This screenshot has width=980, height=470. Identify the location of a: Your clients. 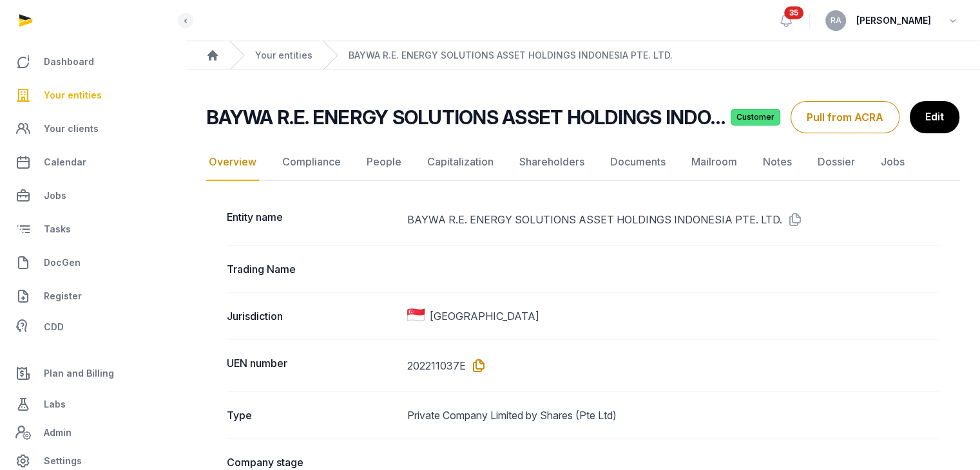
(92, 129).